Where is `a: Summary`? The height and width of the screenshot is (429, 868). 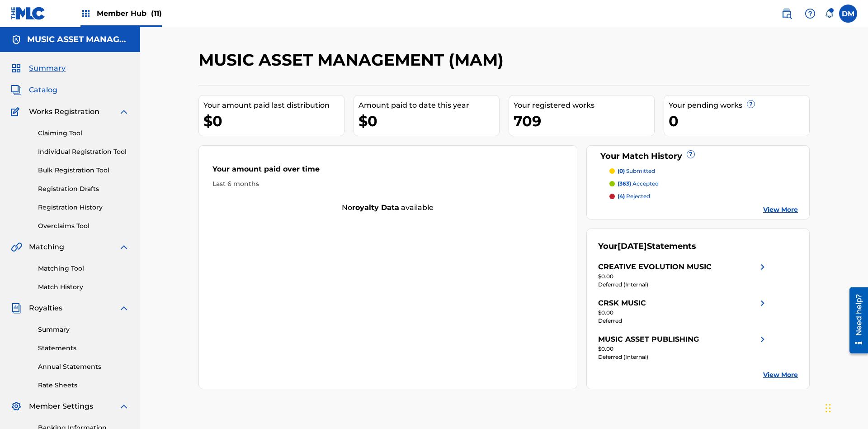
a: Summary is located at coordinates (83, 329).